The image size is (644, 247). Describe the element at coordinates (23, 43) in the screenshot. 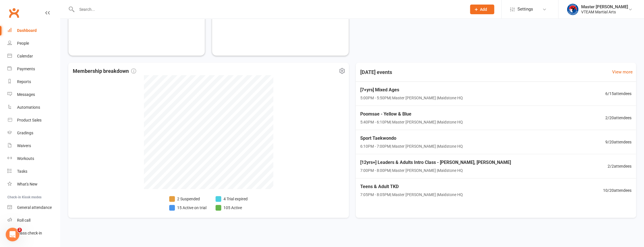

I see `div: People` at that location.